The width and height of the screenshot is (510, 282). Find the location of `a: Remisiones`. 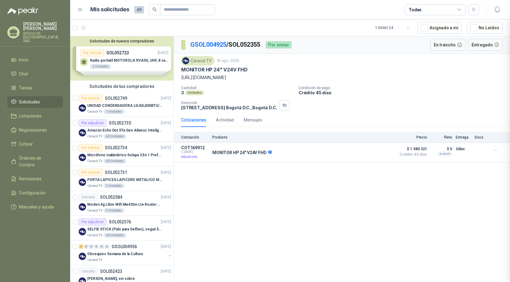

a: Remisiones is located at coordinates (35, 179).